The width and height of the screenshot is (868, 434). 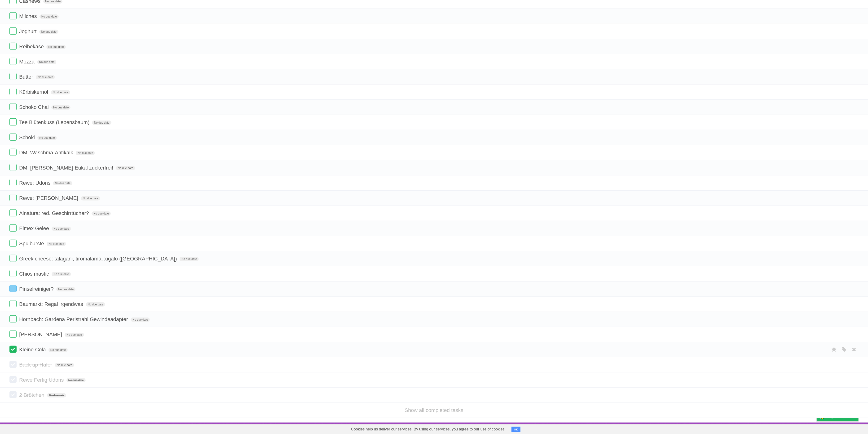 What do you see at coordinates (844, 429) in the screenshot?
I see `a: Suggest a feature` at bounding box center [844, 429].